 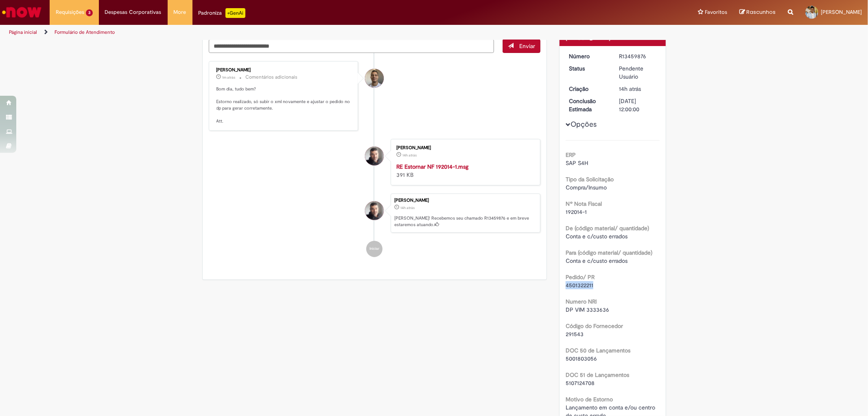 I want to click on li: Jose Orlando De Oliveira Andrade, so click(x=375, y=213).